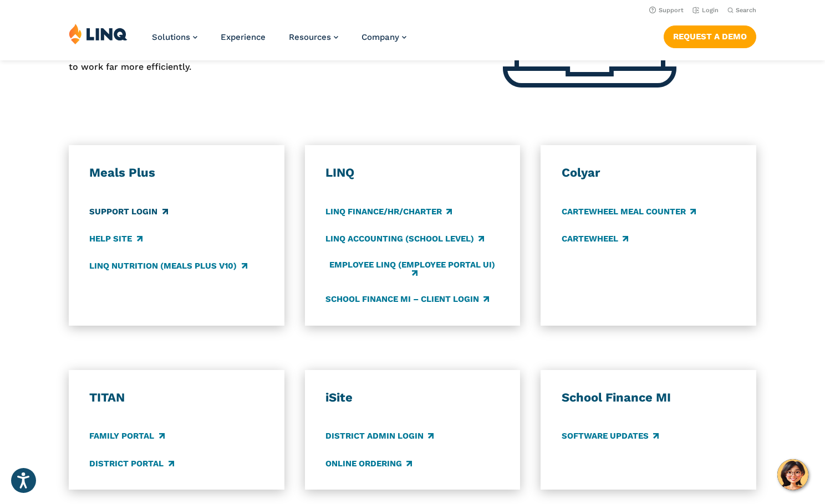 This screenshot has width=825, height=504. I want to click on button: Hello, have a question? Let’s chat., so click(793, 475).